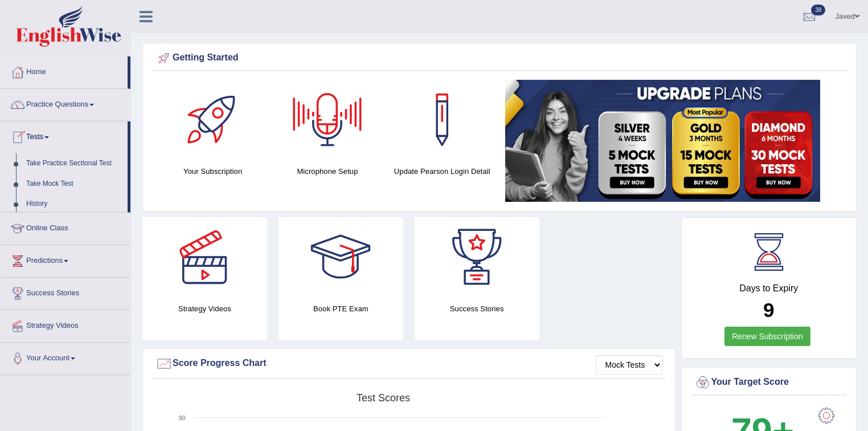  What do you see at coordinates (74, 184) in the screenshot?
I see `a: Take Mock Test` at bounding box center [74, 184].